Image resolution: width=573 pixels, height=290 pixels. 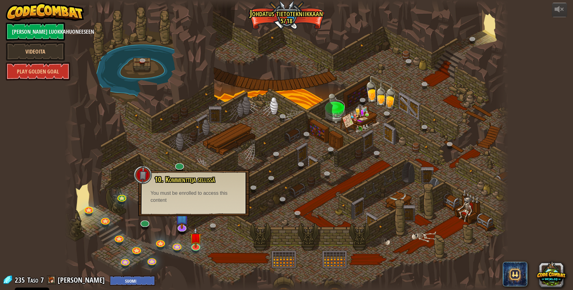 I want to click on a: Videoita, so click(x=35, y=52).